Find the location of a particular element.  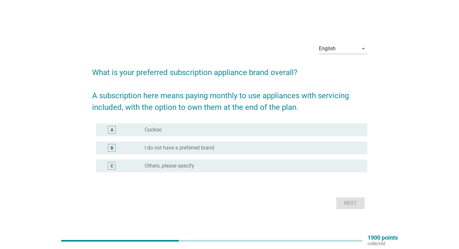

div: English is located at coordinates (327, 49).